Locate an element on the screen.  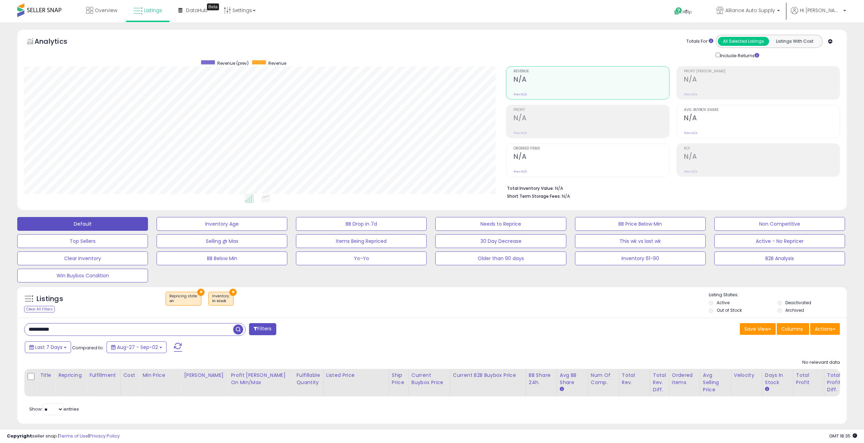
strong: Copyright is located at coordinates (19, 436).